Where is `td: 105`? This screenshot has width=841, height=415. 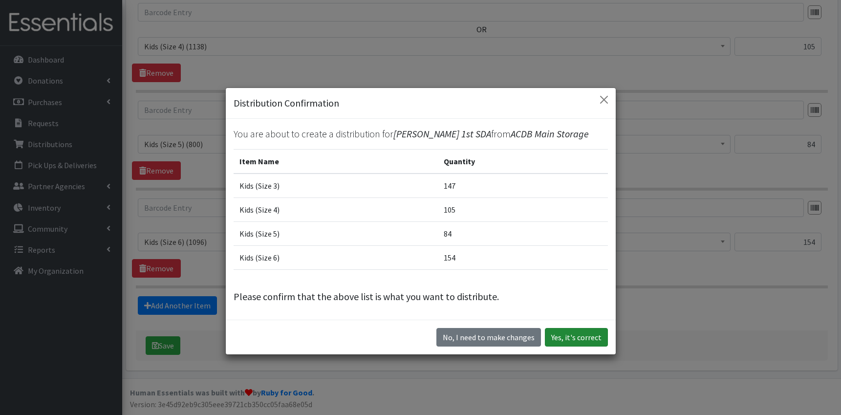
td: 105 is located at coordinates (523, 210).